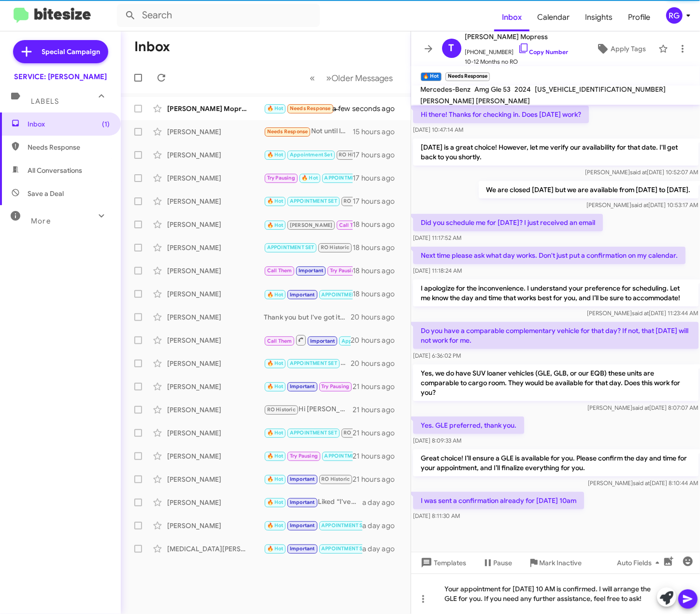 The height and width of the screenshot is (614, 700). What do you see at coordinates (516, 62) in the screenshot?
I see `span: 10-12 Months no RO` at bounding box center [516, 62].